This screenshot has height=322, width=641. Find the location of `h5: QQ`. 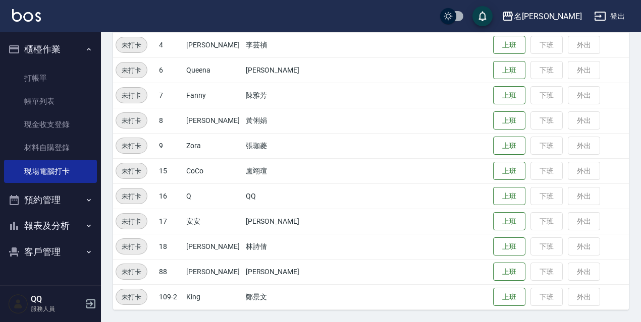

h5: QQ is located at coordinates (57, 300).